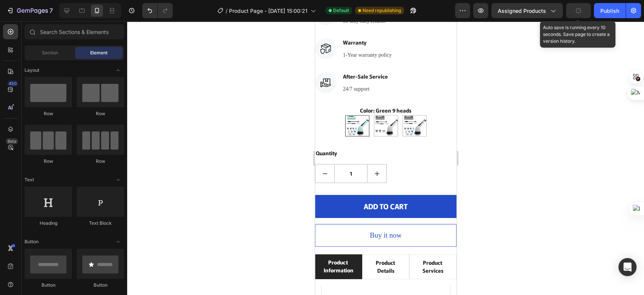  What do you see at coordinates (610, 10) in the screenshot?
I see `button: Publish` at bounding box center [610, 10].